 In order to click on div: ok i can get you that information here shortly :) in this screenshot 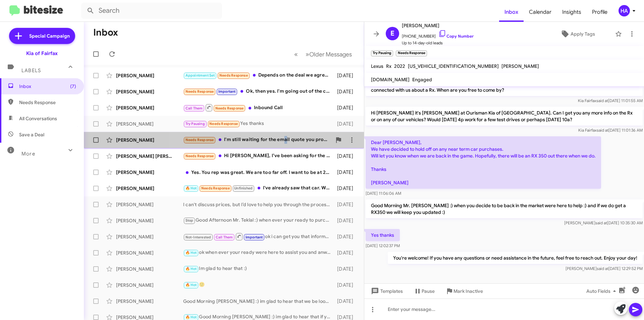, I will do `click(258, 236)`.